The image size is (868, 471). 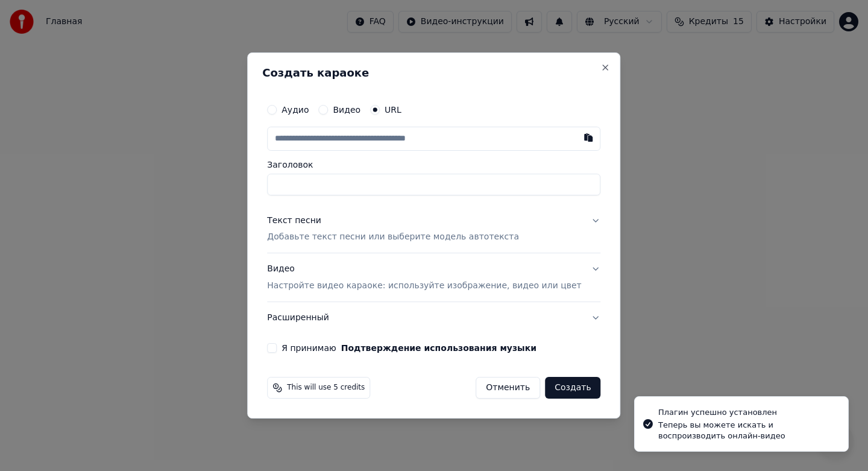 I want to click on label: Видео, so click(x=347, y=110).